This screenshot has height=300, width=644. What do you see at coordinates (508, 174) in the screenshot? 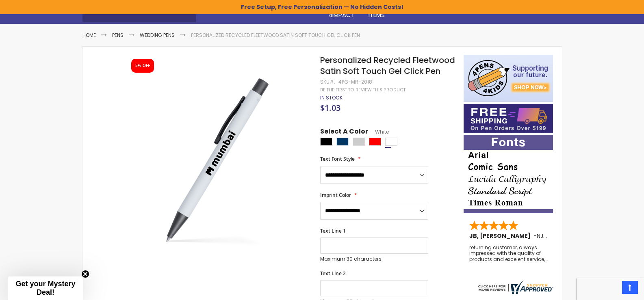
I see `img: font-personalization-examples` at bounding box center [508, 174].